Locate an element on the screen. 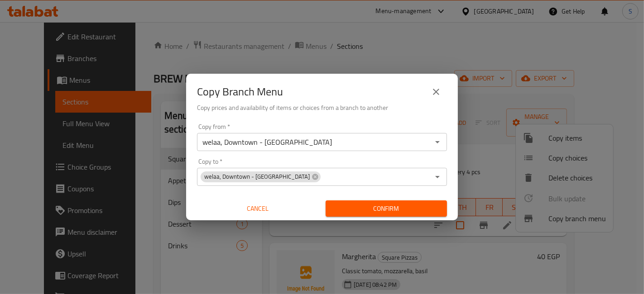  span: Confirm is located at coordinates (386, 208).